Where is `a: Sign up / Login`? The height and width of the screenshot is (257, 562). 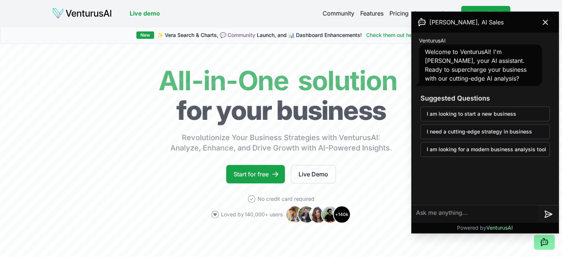
a: Sign up / Login is located at coordinates (485, 13).